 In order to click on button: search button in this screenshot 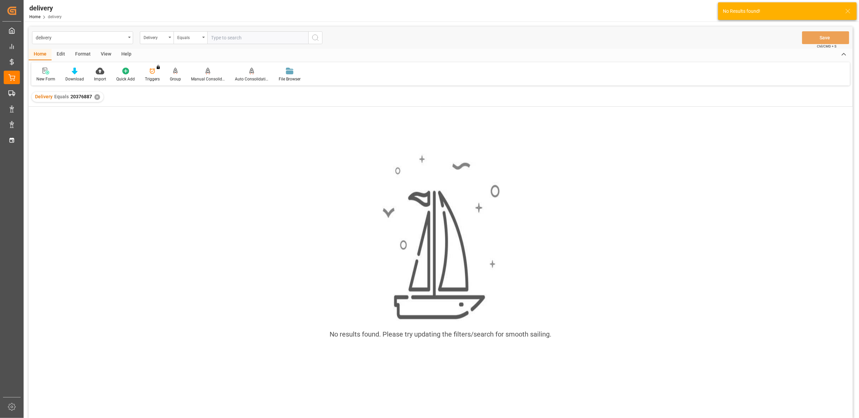, I will do `click(315, 38)`.